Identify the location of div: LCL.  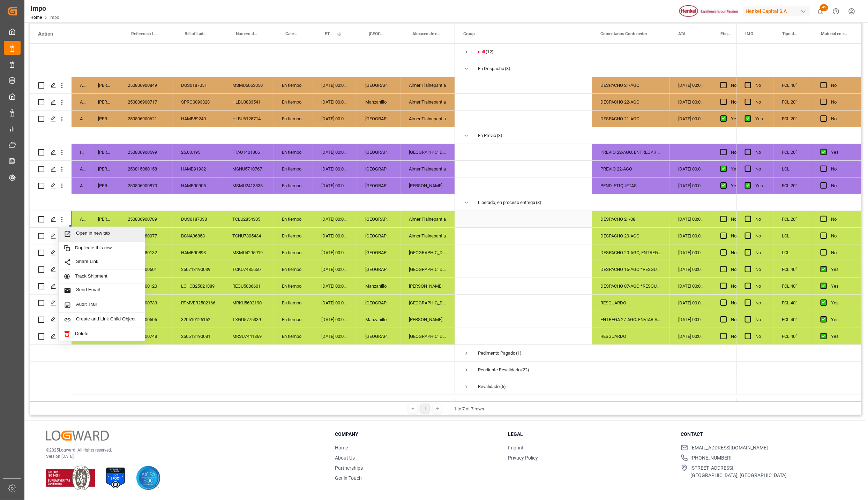
(793, 236).